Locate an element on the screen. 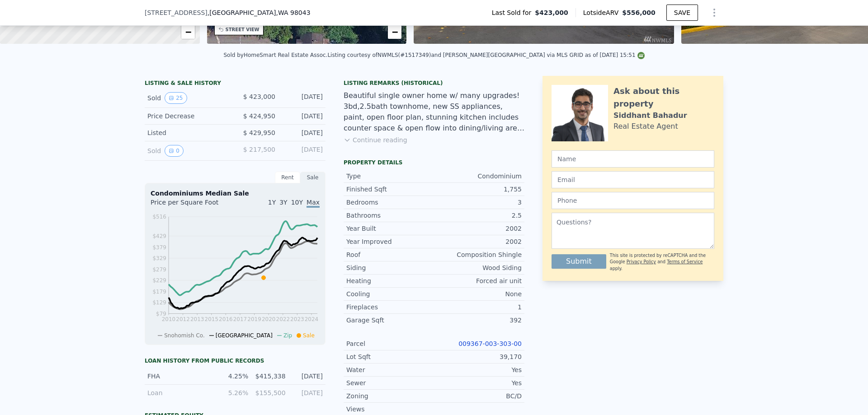 This screenshot has width=868, height=415. div: Price per Square Foot is located at coordinates (192, 205).